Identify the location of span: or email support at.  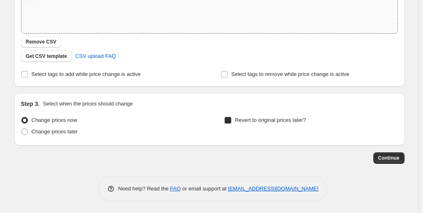
(204, 189).